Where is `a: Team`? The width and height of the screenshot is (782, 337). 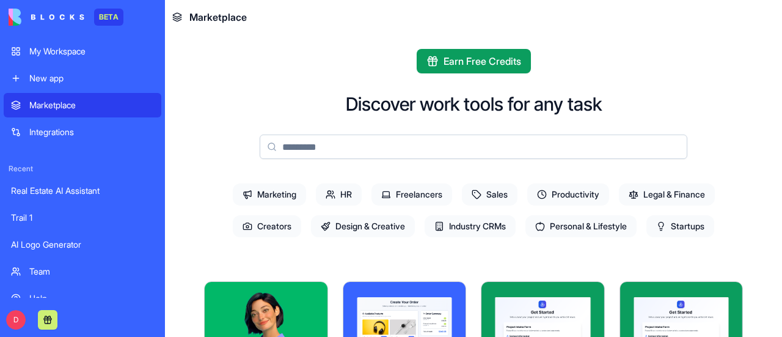
a: Team is located at coordinates (82, 271).